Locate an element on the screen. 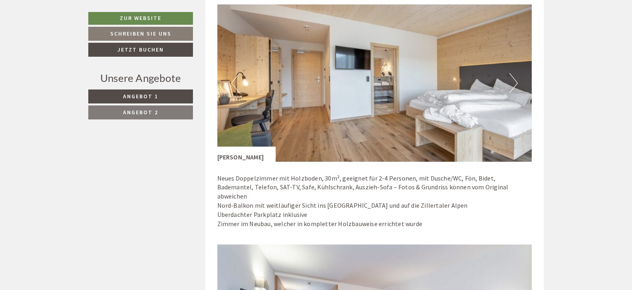  a: Zur Website is located at coordinates (141, 18).